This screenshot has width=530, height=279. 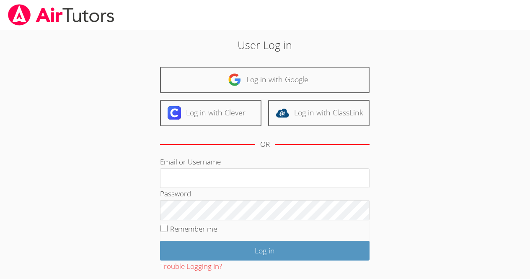 What do you see at coordinates (265, 80) in the screenshot?
I see `a: Log in with Google` at bounding box center [265, 80].